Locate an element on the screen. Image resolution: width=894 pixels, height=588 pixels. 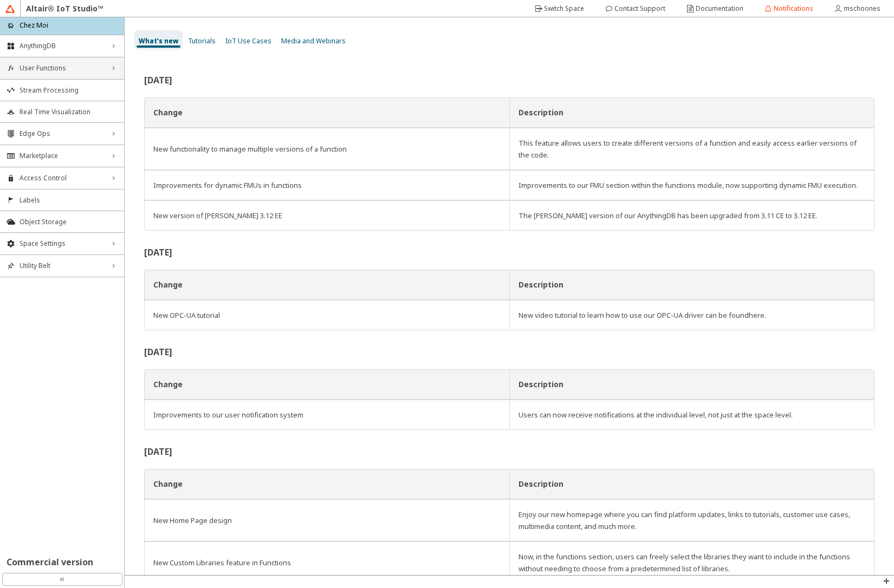
span: Access Control is located at coordinates (61, 178).